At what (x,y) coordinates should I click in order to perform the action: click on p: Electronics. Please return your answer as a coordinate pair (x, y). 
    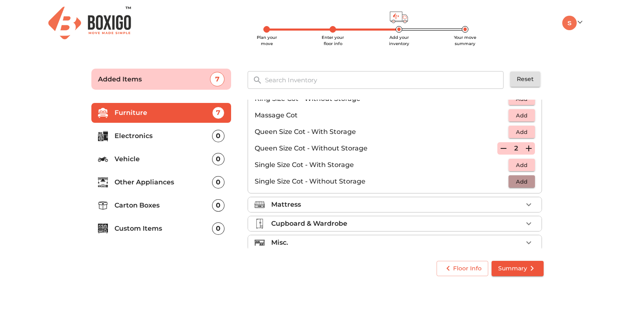
    Looking at the image, I should click on (163, 136).